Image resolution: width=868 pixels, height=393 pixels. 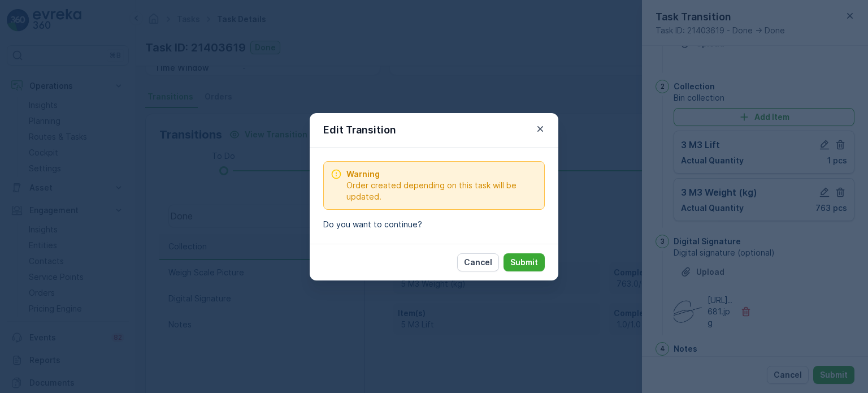 What do you see at coordinates (524, 263) in the screenshot?
I see `button: Submit` at bounding box center [524, 263].